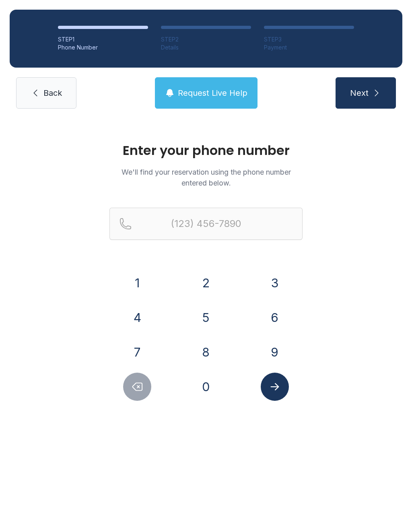  I want to click on button: 9, so click(275, 352).